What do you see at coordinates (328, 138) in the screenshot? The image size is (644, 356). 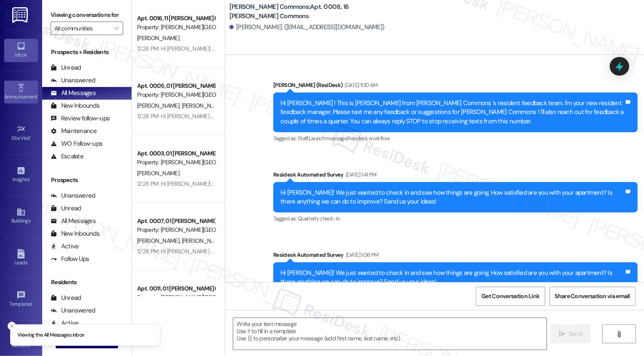 I see `span: Launch message ,` at bounding box center [328, 138].